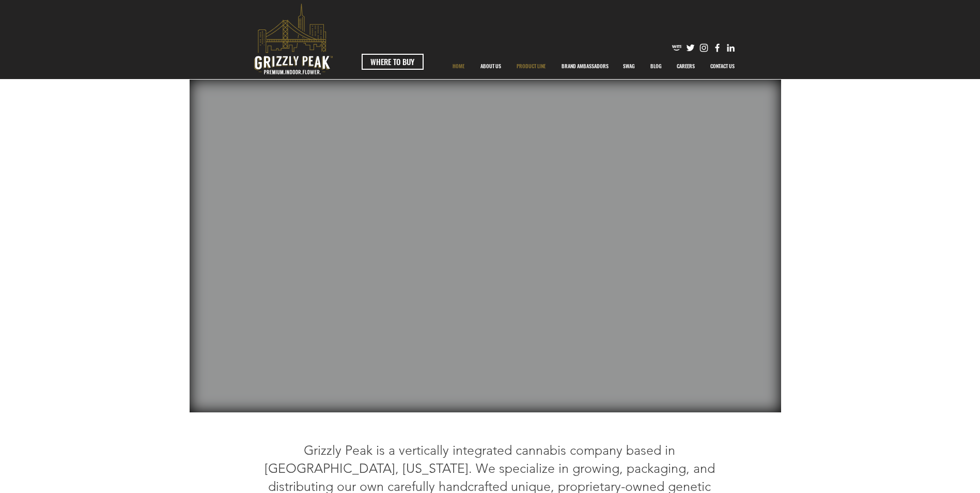 Image resolution: width=980 pixels, height=493 pixels. I want to click on div: BRAND AMBASSADORS, so click(584, 66).